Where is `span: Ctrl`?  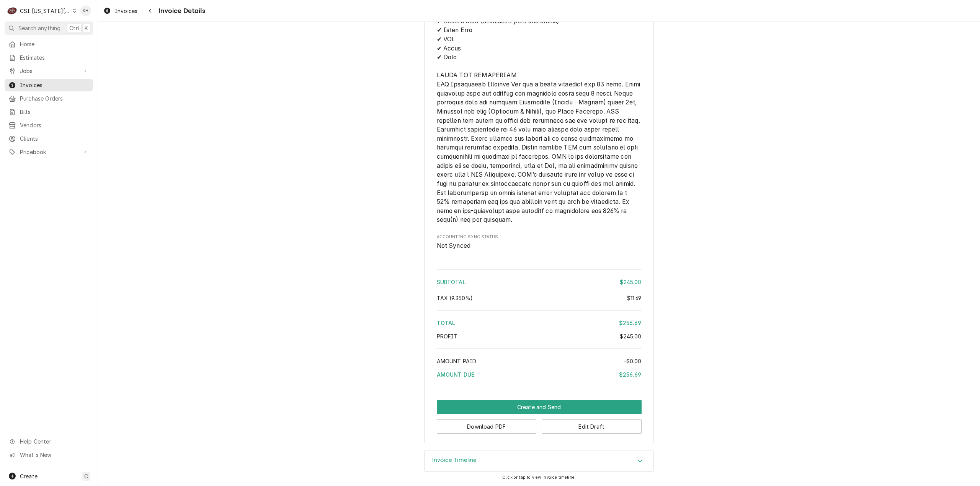 span: Ctrl is located at coordinates (74, 28).